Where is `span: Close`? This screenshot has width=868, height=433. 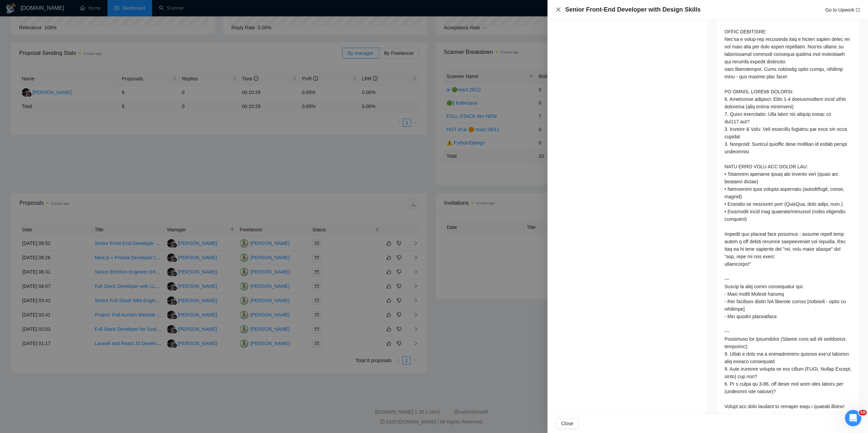 span: Close is located at coordinates (567, 424).